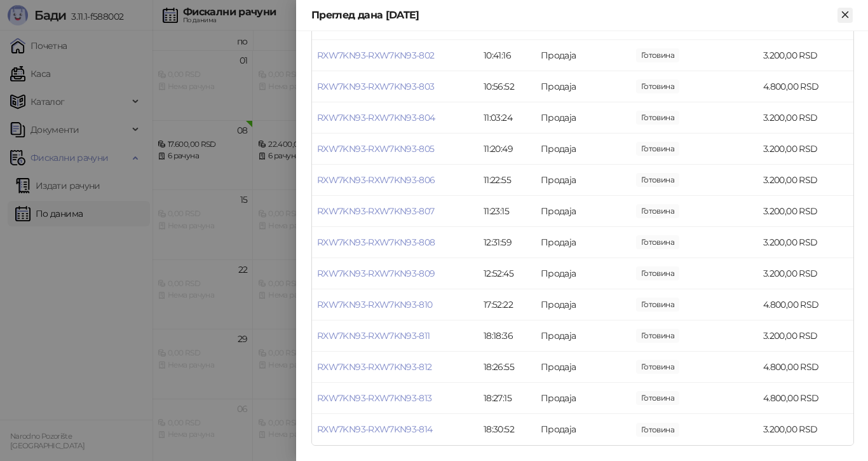 This screenshot has width=868, height=461. Describe the element at coordinates (376, 87) in the screenshot. I see `a: RXW7KN93-RXW7KN93-803` at that location.